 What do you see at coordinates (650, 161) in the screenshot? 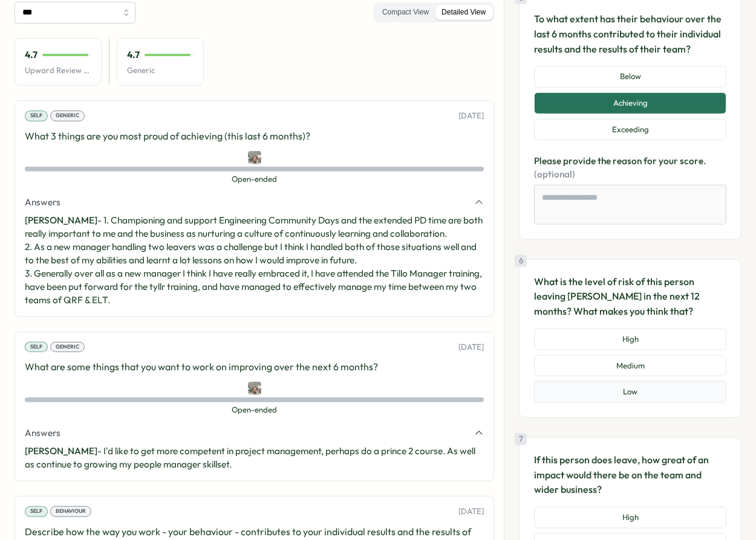
I see `span: for` at bounding box center [650, 161].